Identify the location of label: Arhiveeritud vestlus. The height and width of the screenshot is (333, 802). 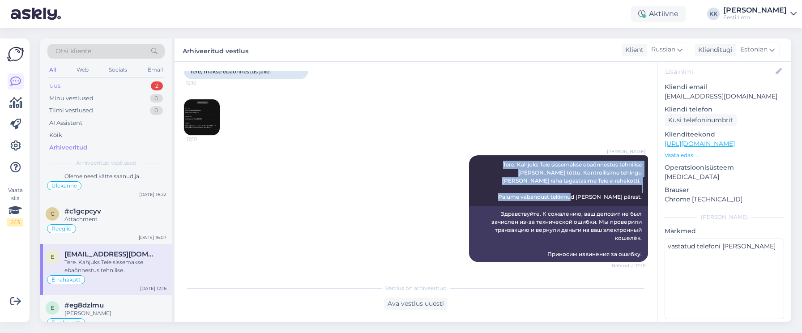
(215, 50).